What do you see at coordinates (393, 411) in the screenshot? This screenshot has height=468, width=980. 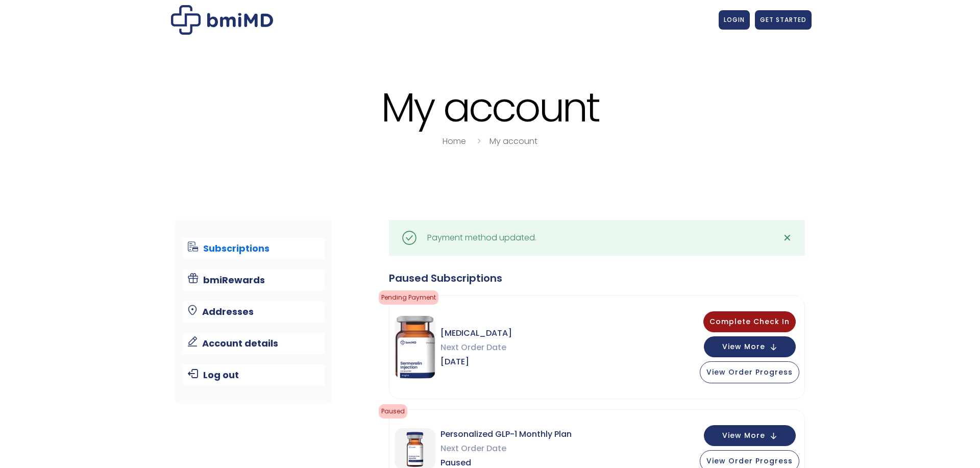 I see `span: Paused` at bounding box center [393, 411].